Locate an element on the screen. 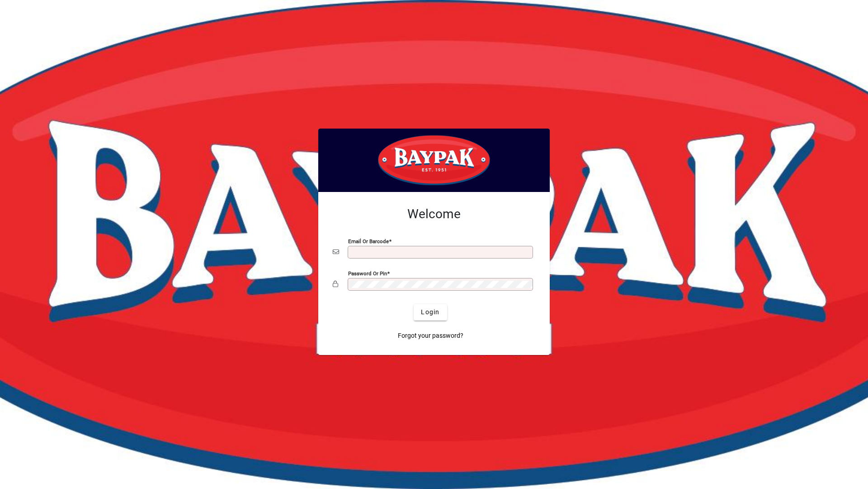  span: Forgot your password? is located at coordinates (430, 335).